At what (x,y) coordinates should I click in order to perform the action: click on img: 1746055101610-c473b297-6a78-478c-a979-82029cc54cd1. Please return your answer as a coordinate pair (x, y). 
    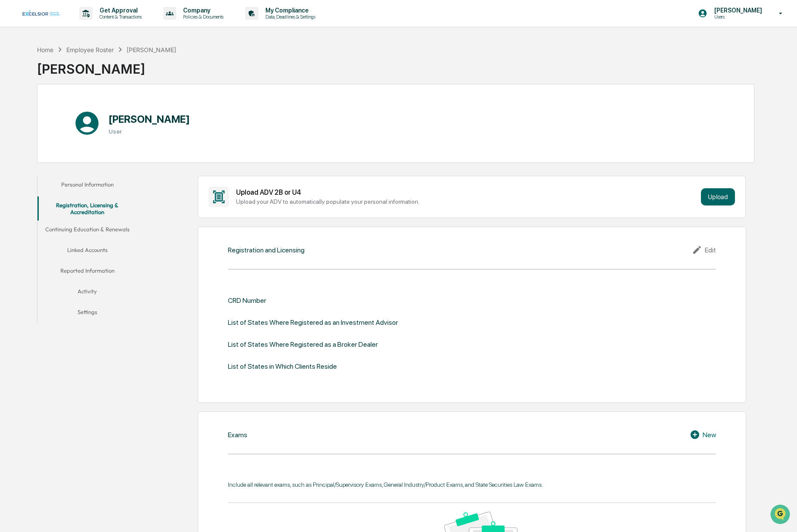
    Looking at the image, I should click on (16, 74).